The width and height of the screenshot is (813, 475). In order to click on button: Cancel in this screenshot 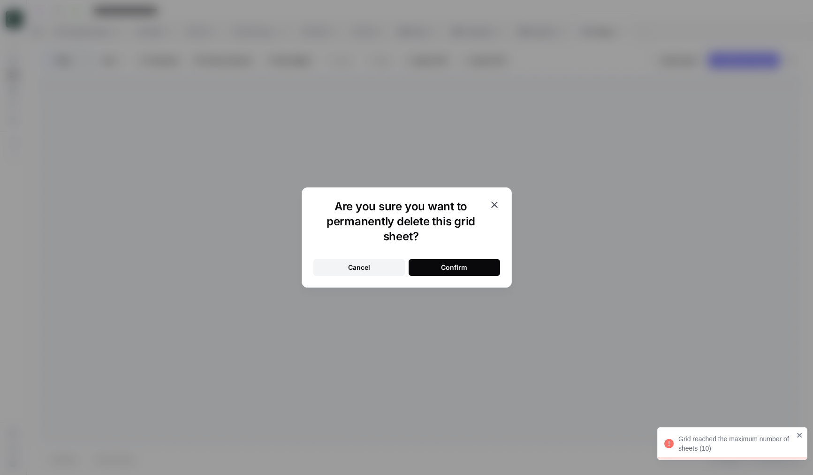, I will do `click(359, 268)`.